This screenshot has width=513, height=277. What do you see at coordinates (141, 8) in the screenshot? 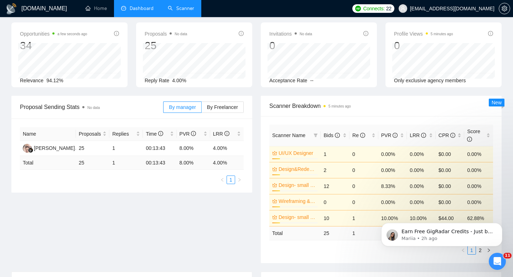
I see `span: Dashboard` at bounding box center [141, 8].